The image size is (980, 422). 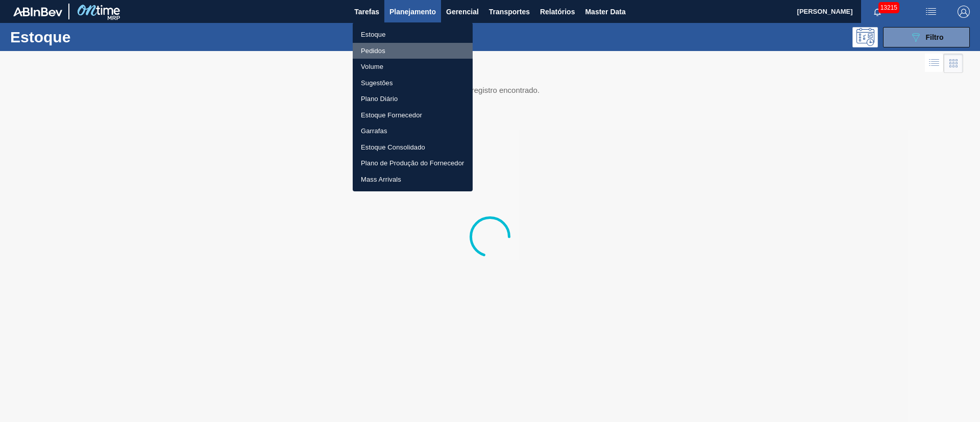 I want to click on a: Estoque Consolidado, so click(x=413, y=148).